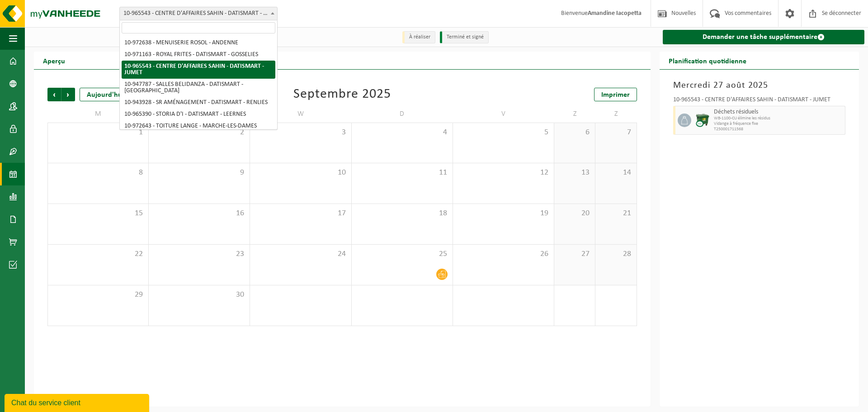 The width and height of the screenshot is (868, 412). Describe the element at coordinates (587, 132) in the screenshot. I see `font: 6` at that location.